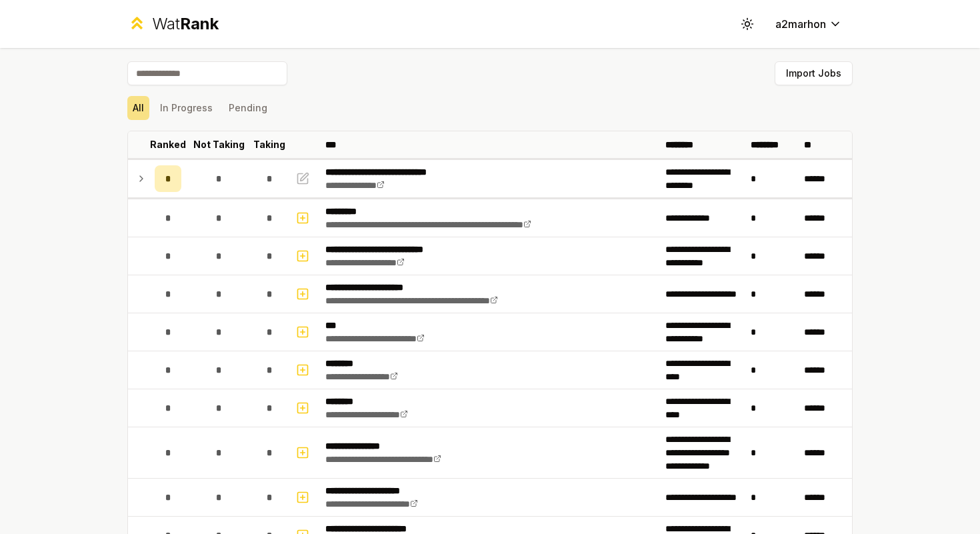 The width and height of the screenshot is (980, 534). Describe the element at coordinates (173, 24) in the screenshot. I see `a: WatRank` at that location.